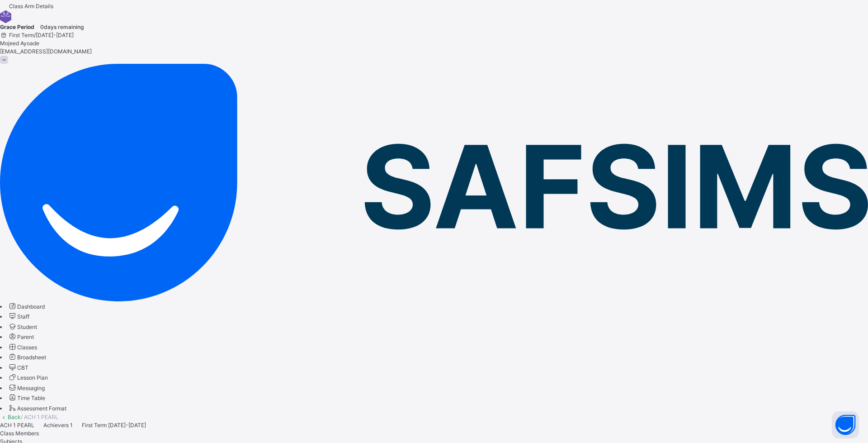 The width and height of the screenshot is (868, 443). Describe the element at coordinates (31, 398) in the screenshot. I see `span: Time Table` at that location.